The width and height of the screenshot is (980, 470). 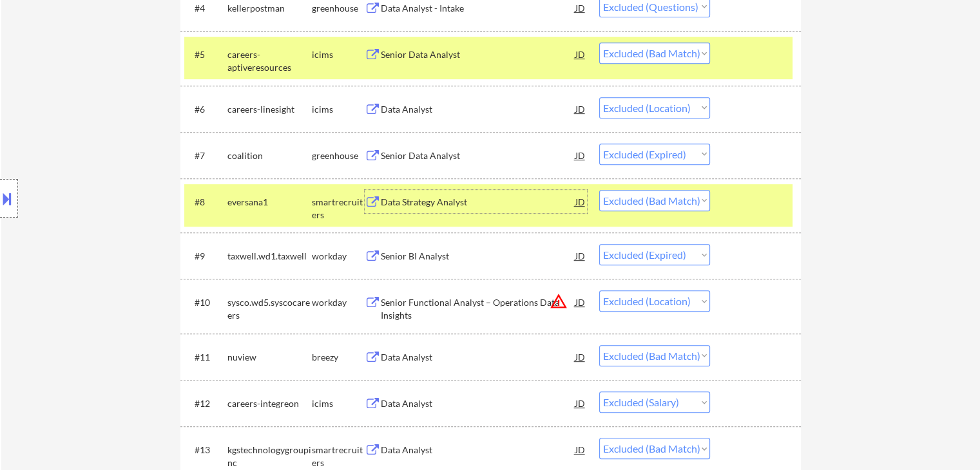 I want to click on div: kellerpostman, so click(x=270, y=9).